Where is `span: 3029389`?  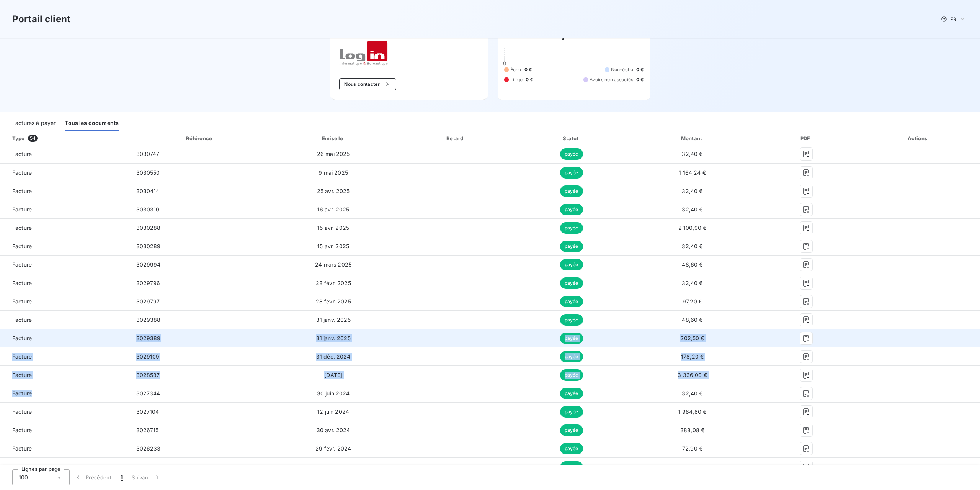
span: 3029389 is located at coordinates (148, 338).